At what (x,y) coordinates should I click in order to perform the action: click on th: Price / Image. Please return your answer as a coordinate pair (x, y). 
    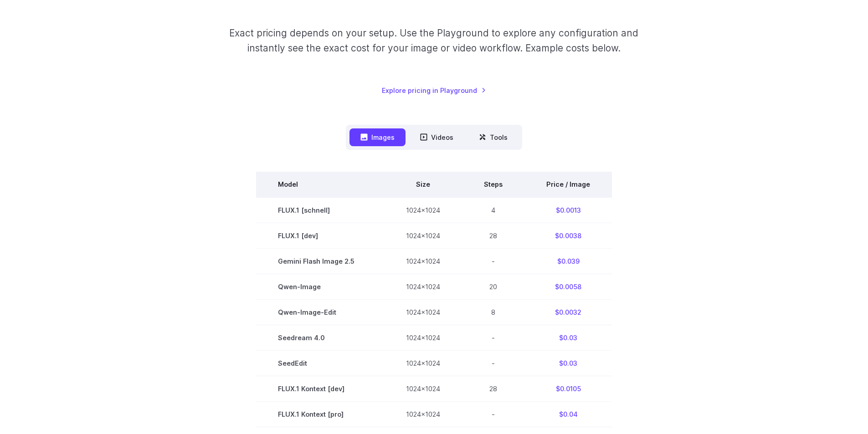
    Looking at the image, I should click on (568, 184).